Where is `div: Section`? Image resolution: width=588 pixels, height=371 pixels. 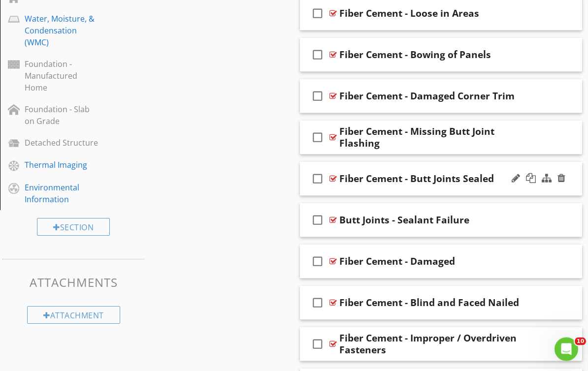 div: Section is located at coordinates (74, 227).